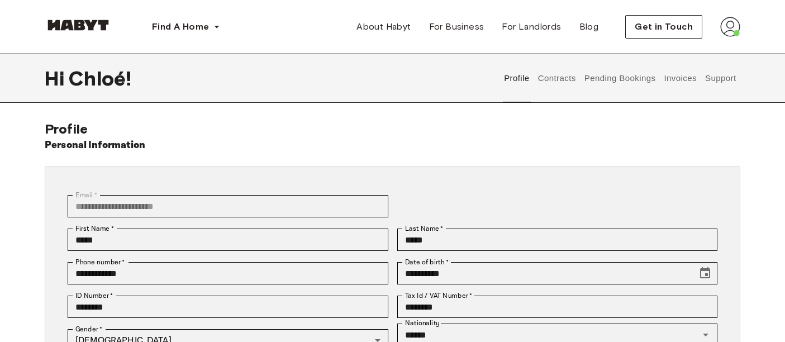 The image size is (785, 342). What do you see at coordinates (94, 296) in the screenshot?
I see `label: ID Number` at bounding box center [94, 296].